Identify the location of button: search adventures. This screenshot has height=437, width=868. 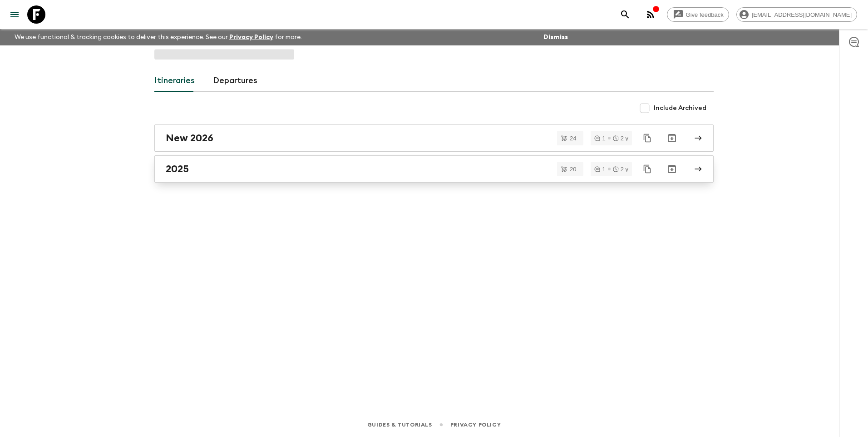
(625, 14).